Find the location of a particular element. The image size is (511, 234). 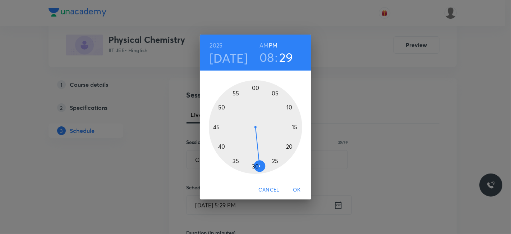

span: Cancel is located at coordinates (269, 189).